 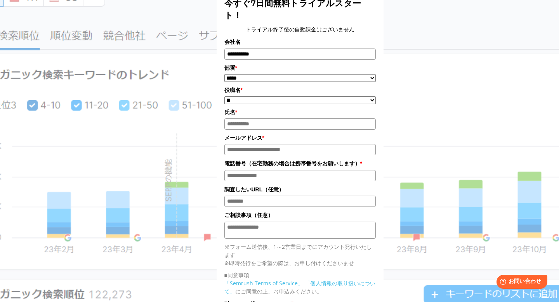 What do you see at coordinates (300, 90) in the screenshot?
I see `label: 役職名` at bounding box center [300, 90].